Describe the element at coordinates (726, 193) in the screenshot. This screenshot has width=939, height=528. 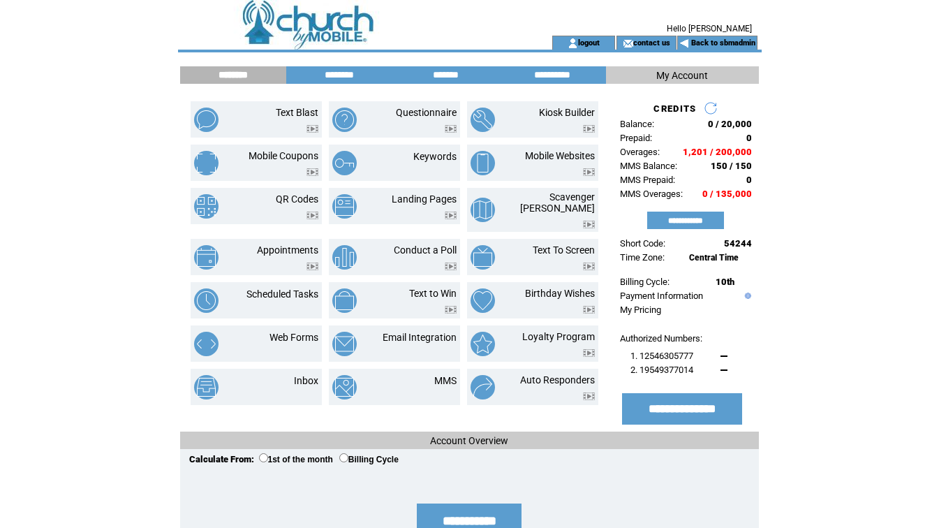
I see `span: 0 / 135,000` at that location.